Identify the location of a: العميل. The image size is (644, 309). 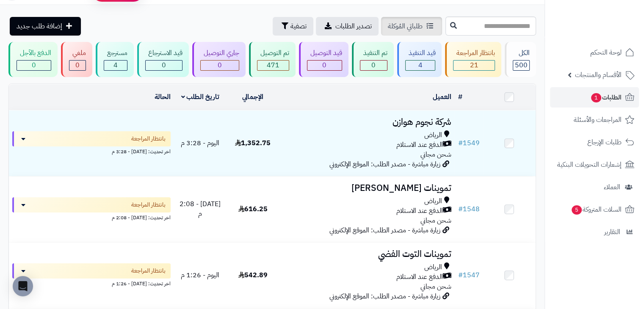
(442, 97).